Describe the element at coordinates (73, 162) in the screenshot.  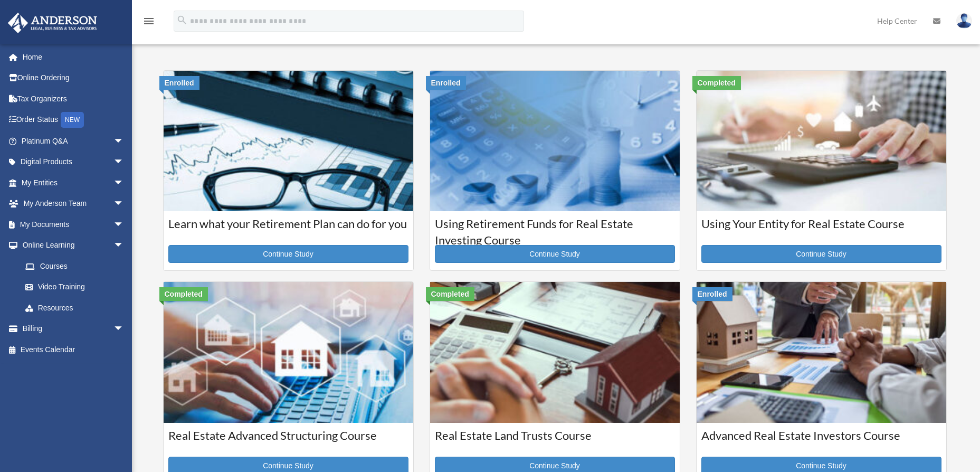
I see `a: Digital Productsarrow_drop_down` at that location.